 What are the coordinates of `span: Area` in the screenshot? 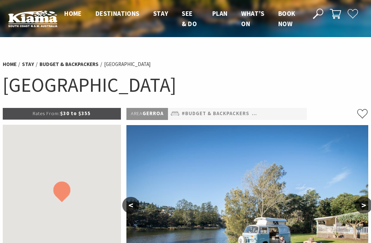 It's located at (137, 113).